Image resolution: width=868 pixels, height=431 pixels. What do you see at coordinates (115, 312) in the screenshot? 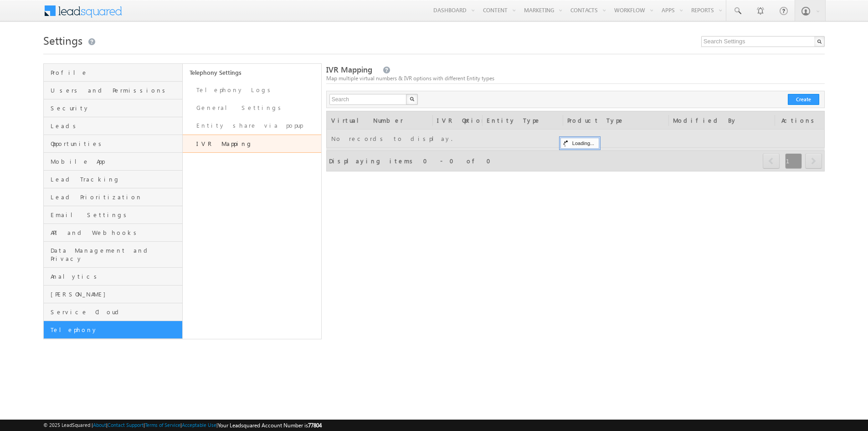
I see `span: Service Cloud` at bounding box center [115, 312].